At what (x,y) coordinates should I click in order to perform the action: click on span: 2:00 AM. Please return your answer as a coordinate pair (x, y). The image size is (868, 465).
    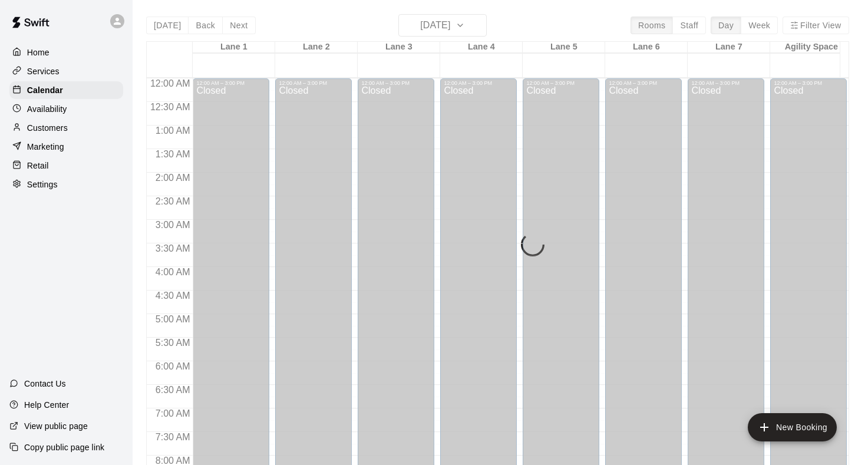
    Looking at the image, I should click on (172, 177).